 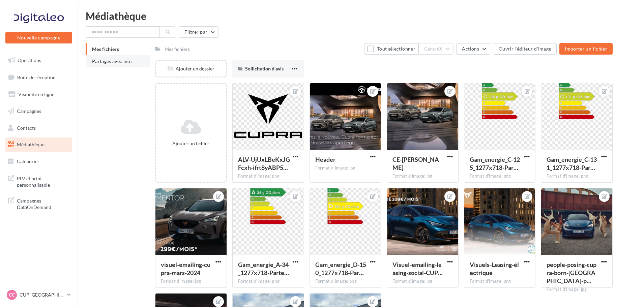 I want to click on span: Partagés avec moi, so click(x=112, y=61).